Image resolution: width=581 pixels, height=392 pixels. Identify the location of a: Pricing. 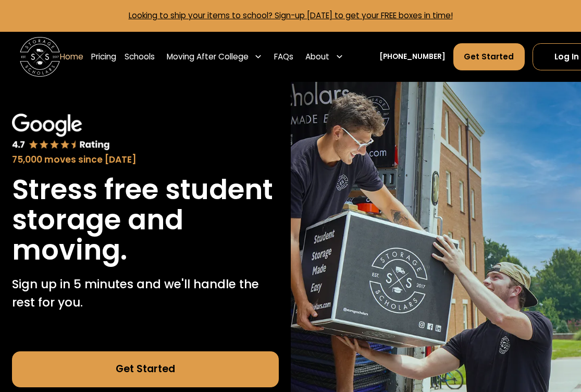
(104, 56).